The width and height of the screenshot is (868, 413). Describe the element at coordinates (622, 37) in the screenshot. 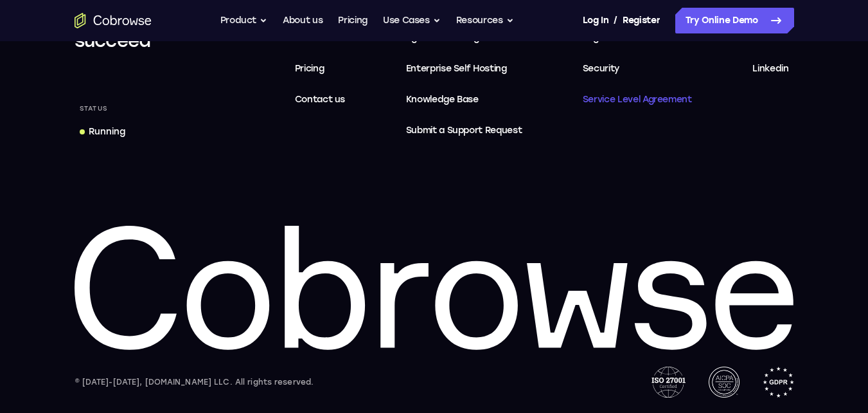

I see `span: Legal Terms & DPA` at that location.